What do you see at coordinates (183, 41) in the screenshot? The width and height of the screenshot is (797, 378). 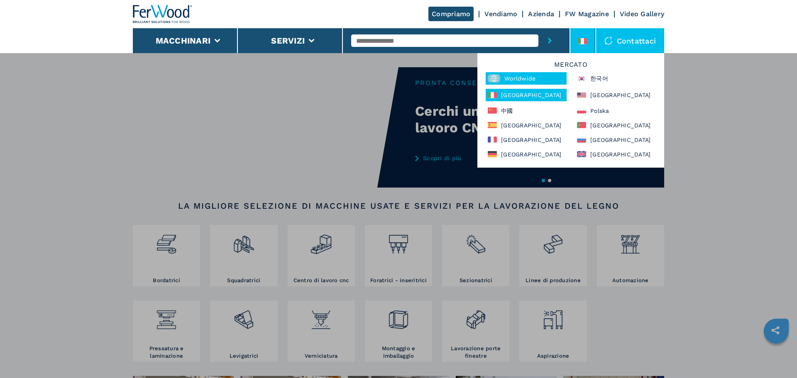 I see `button: Macchinari` at bounding box center [183, 41].